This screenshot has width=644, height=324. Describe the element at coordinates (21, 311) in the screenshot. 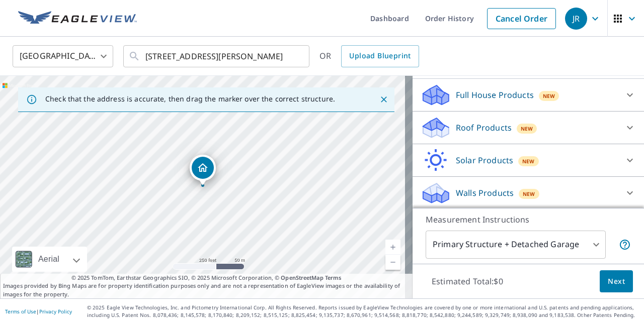

I see `a: Terms of Use` at that location.